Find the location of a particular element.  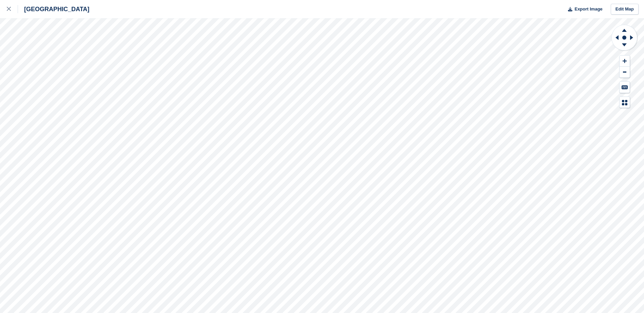

button: Zoom Out is located at coordinates (625, 73).